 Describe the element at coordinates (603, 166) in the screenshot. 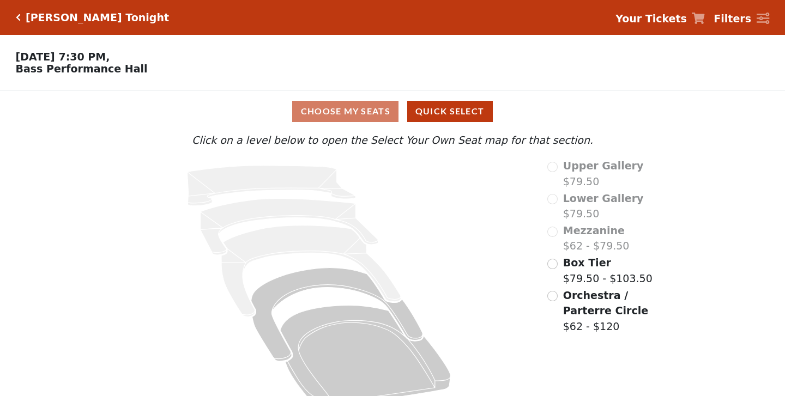

I see `span: Upper Gallery` at that location.